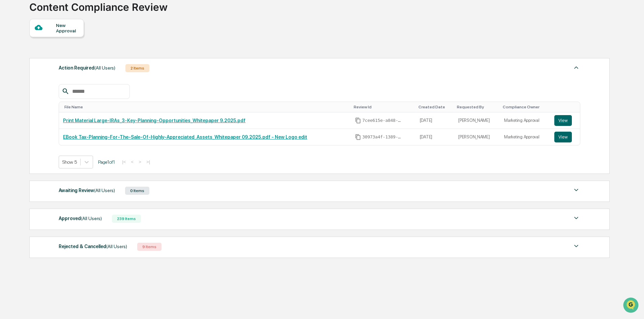  I want to click on div: Rejected & Cancelled, so click(93, 246).